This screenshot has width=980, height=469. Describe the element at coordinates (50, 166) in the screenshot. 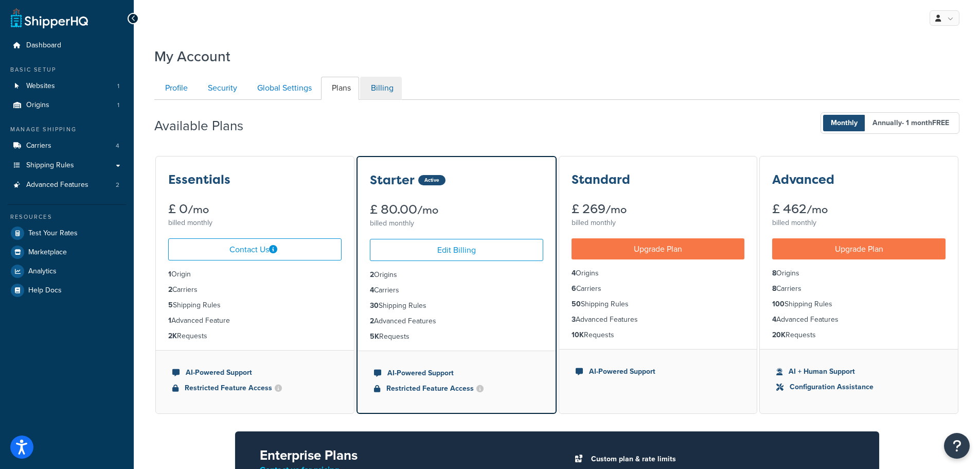

I see `span: Shipping Rules` at that location.